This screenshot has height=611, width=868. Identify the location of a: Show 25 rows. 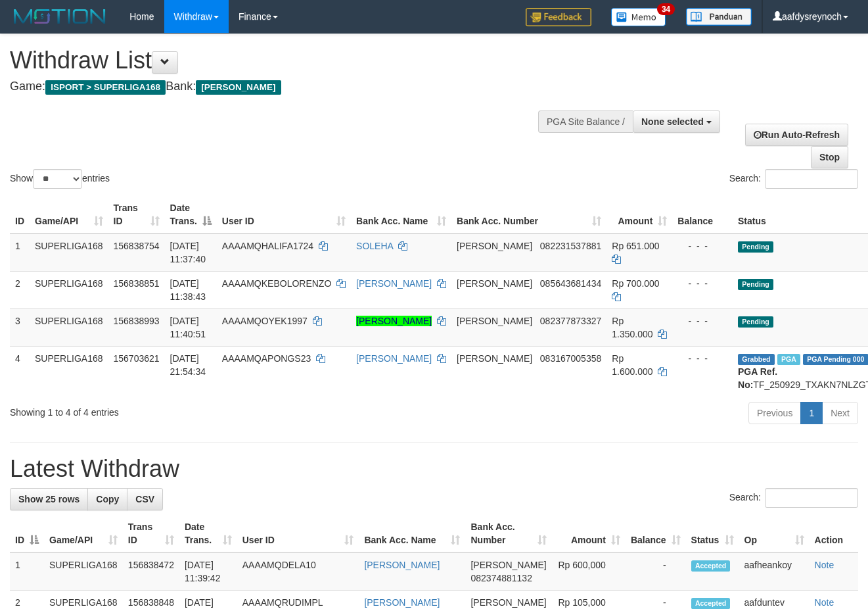
(49, 499).